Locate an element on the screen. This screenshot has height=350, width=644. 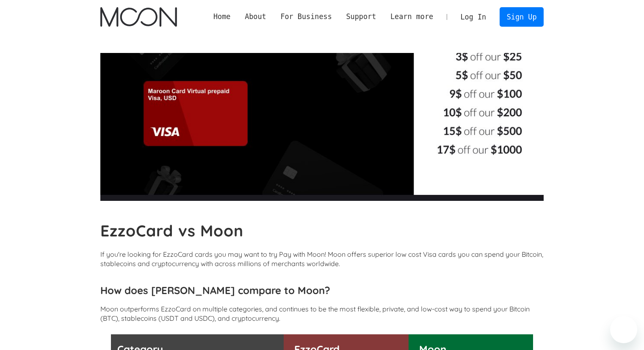
div: Learn more is located at coordinates (411, 16).